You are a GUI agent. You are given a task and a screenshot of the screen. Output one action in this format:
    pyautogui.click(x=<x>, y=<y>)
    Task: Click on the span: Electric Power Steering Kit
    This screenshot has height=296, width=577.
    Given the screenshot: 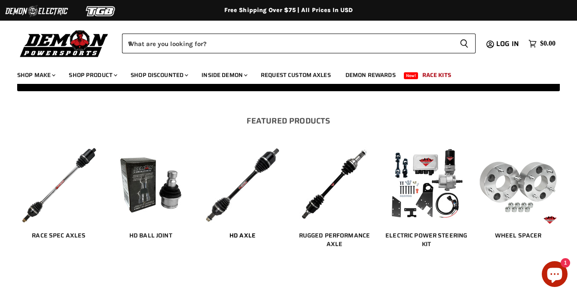 What is the action you would take?
    pyautogui.click(x=427, y=239)
    